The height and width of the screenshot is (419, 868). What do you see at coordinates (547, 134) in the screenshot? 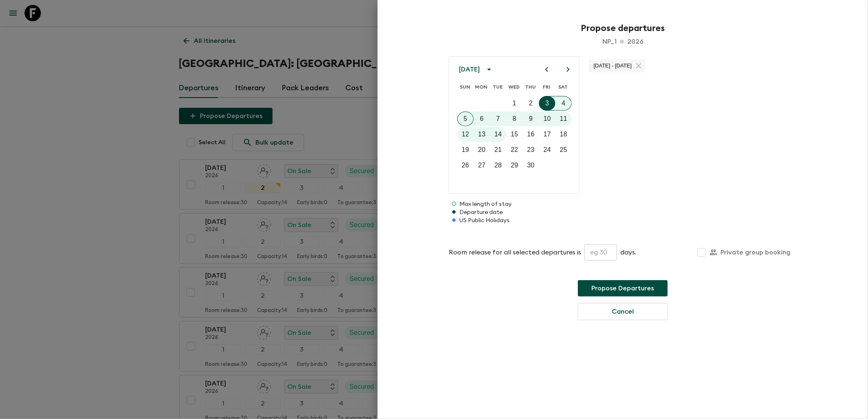
I see `p: 17` at bounding box center [547, 134].